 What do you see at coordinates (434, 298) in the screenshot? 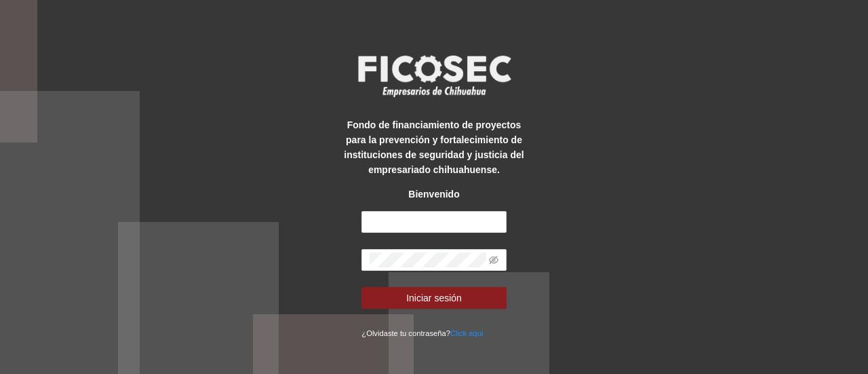
I see `span: Iniciar sesión` at bounding box center [434, 298].